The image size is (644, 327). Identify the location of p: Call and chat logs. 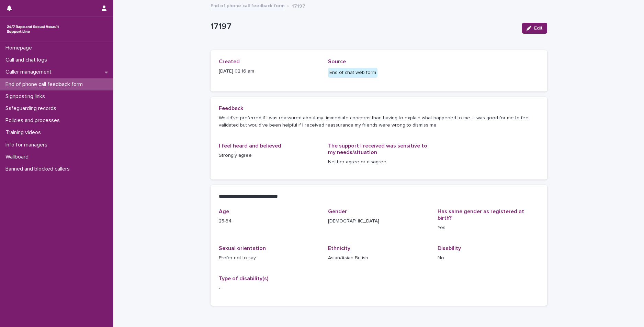
(27, 59).